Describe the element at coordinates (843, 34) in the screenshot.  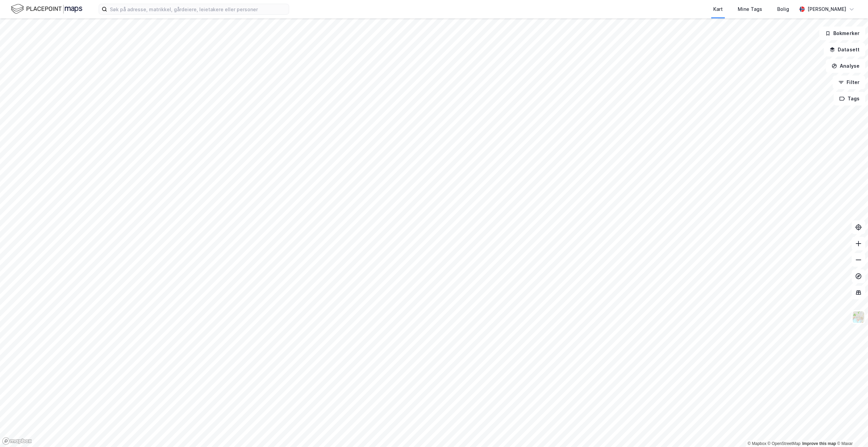
I see `button: Bokmerker` at that location.